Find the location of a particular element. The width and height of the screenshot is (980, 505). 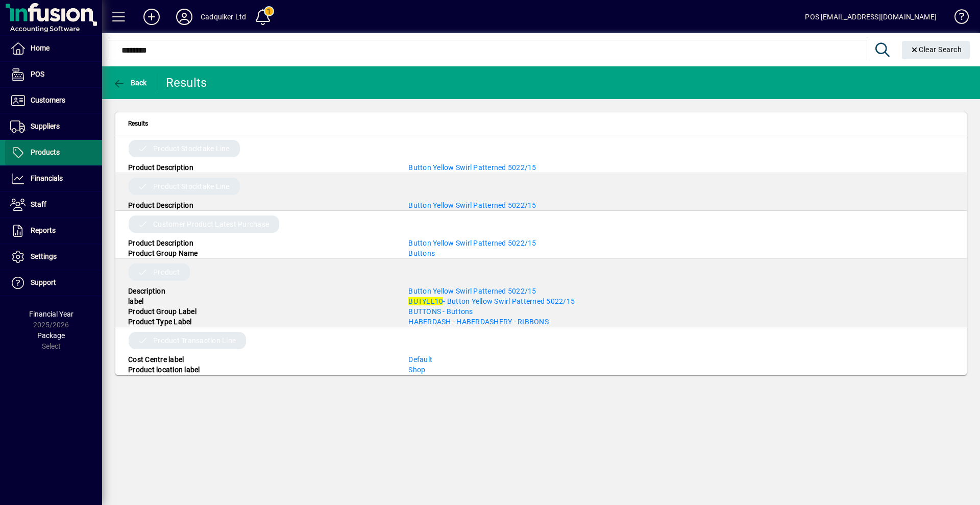

a: Financials is located at coordinates (54, 179).